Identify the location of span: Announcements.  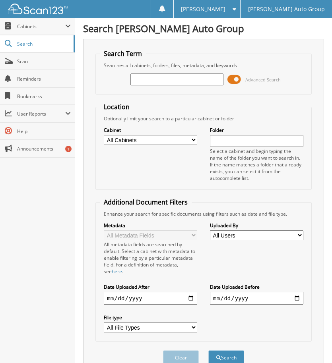
(44, 149).